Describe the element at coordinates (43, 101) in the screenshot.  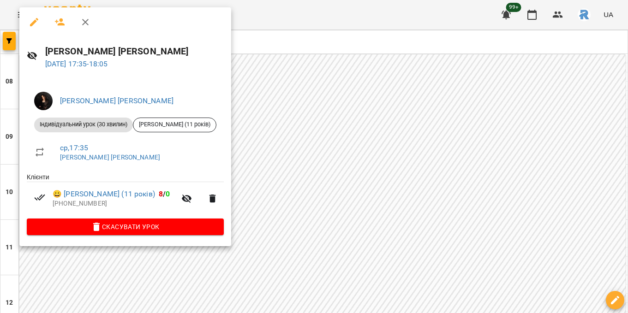
I see `img: 9f4d5ff30db9b5e8c37f5332cb3b06a1.jpeg` at that location.